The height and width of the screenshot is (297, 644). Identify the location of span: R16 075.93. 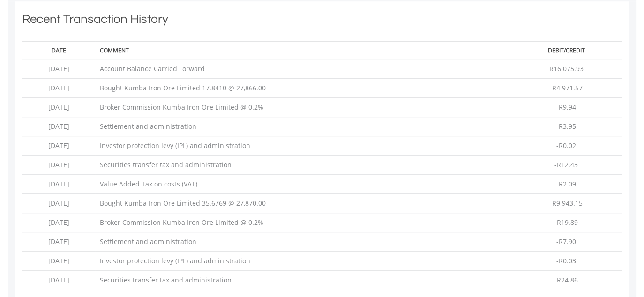
(566, 69).